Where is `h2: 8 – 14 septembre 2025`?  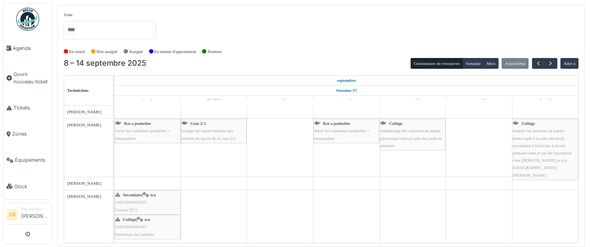 h2: 8 – 14 septembre 2025 is located at coordinates (105, 63).